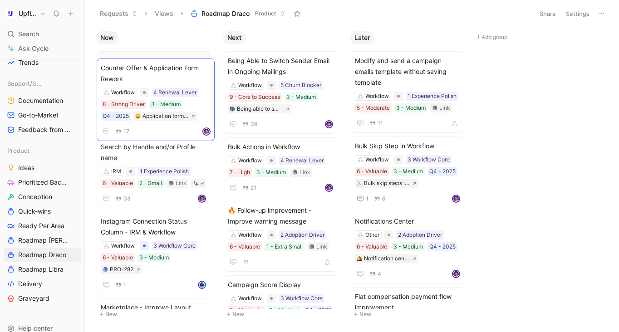  I want to click on a: Roadmap Libra, so click(42, 269).